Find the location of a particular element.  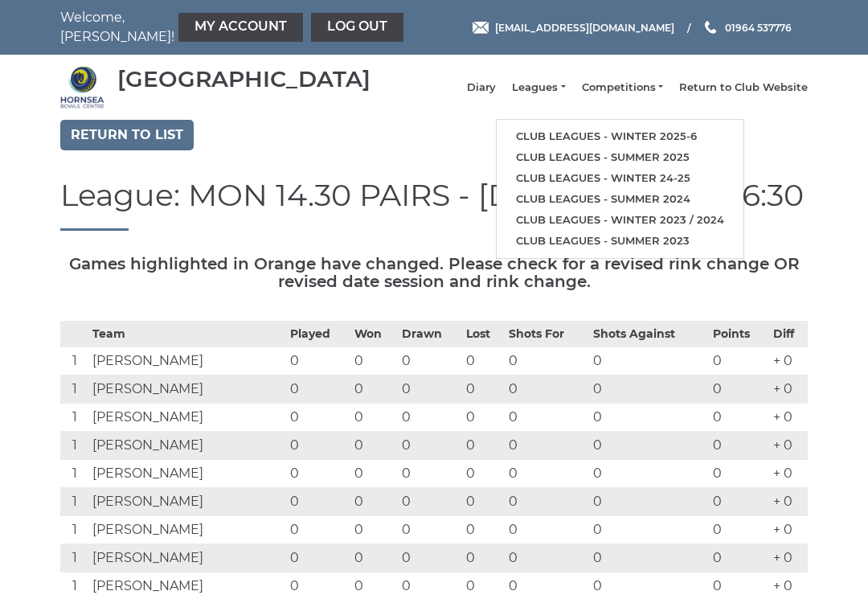

th: Won is located at coordinates (374, 334).